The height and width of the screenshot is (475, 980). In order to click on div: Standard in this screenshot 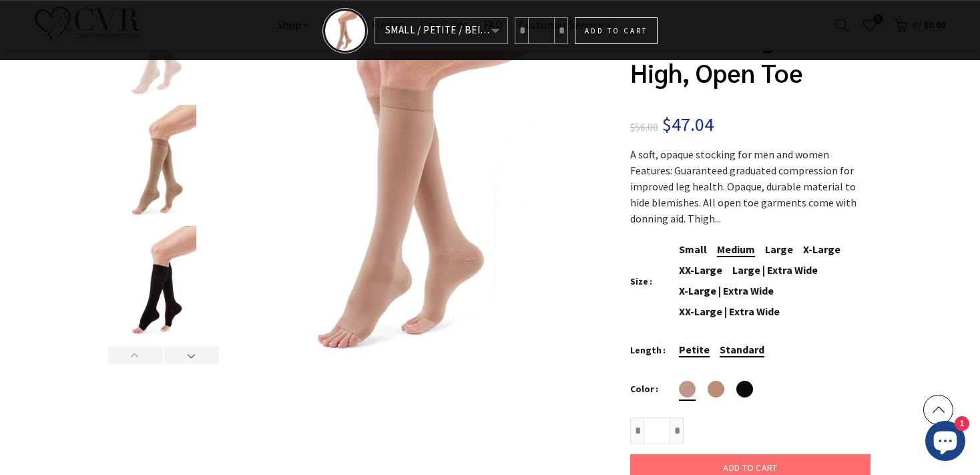, I will do `click(742, 350)`.